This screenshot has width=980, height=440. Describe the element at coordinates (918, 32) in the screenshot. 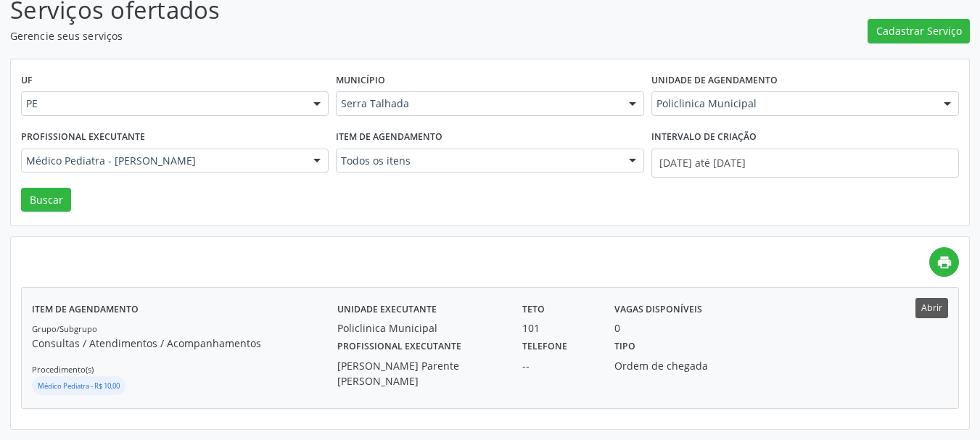

I see `button: Cadastrar Serviço` at that location.